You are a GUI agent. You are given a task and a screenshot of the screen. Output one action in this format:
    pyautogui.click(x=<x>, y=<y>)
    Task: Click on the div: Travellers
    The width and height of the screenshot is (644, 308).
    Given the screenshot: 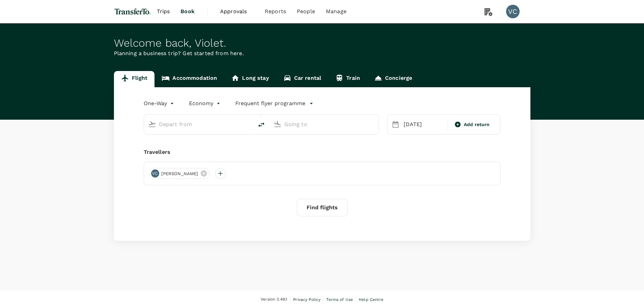 What is the action you would take?
    pyautogui.click(x=322, y=152)
    